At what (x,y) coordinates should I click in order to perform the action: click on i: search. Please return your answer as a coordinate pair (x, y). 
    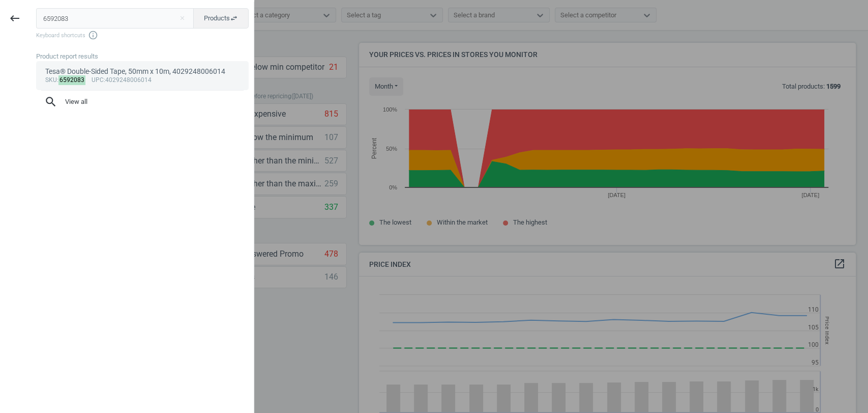
    Looking at the image, I should click on (51, 102).